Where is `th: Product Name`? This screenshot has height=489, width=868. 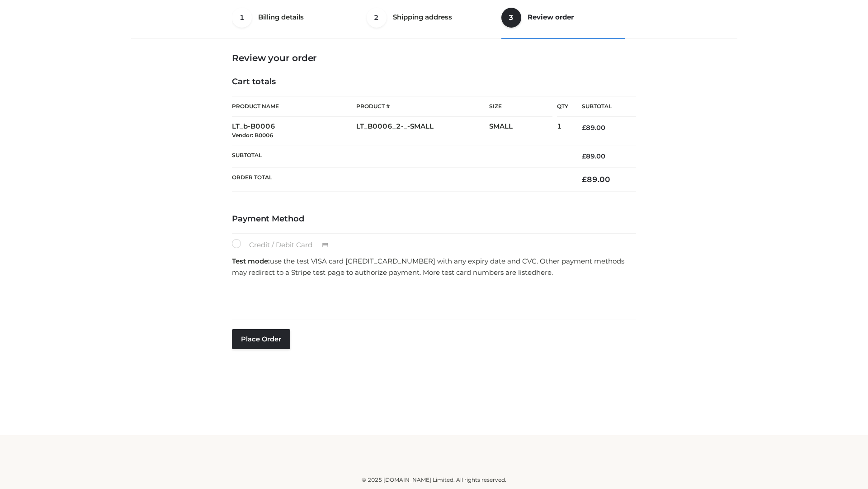
th: Product Name is located at coordinates (294, 107).